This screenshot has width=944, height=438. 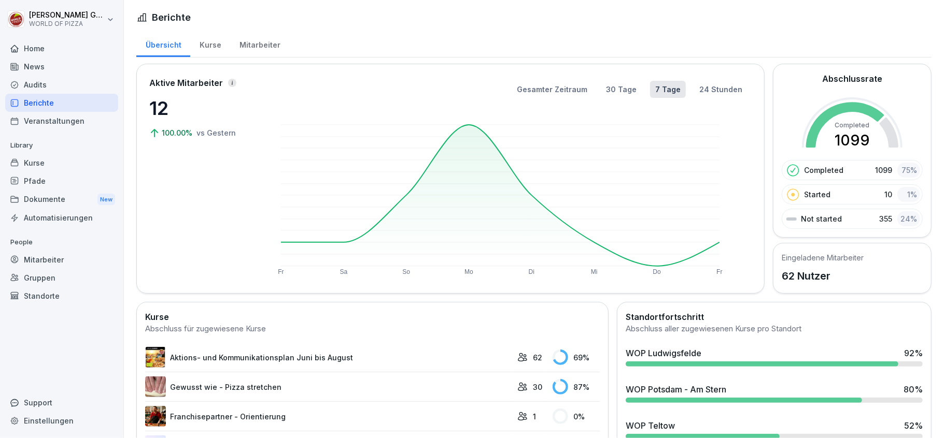 I want to click on a: Übersicht, so click(x=163, y=44).